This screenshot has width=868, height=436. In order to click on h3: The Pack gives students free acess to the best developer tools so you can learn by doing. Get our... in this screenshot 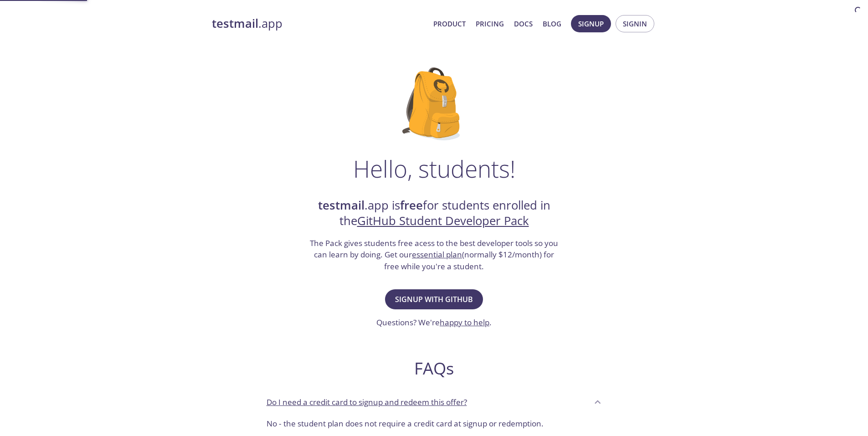, I will do `click(434, 255)`.